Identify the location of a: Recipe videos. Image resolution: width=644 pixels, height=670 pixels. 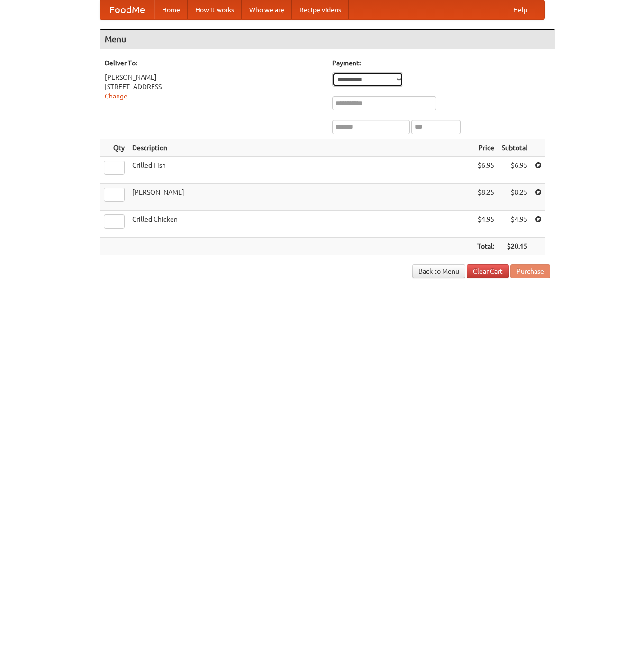
(321, 10).